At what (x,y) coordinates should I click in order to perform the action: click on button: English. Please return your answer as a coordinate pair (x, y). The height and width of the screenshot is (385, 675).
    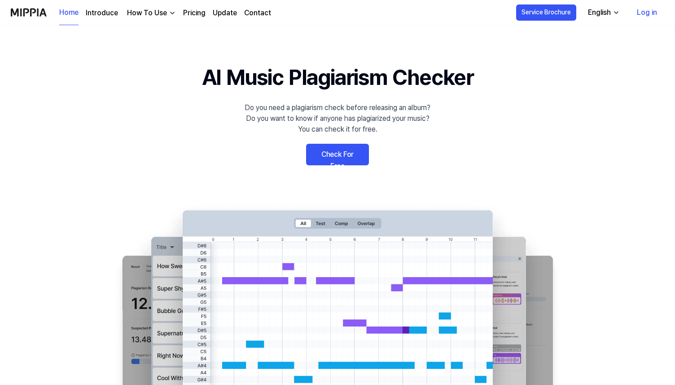
    Looking at the image, I should click on (603, 13).